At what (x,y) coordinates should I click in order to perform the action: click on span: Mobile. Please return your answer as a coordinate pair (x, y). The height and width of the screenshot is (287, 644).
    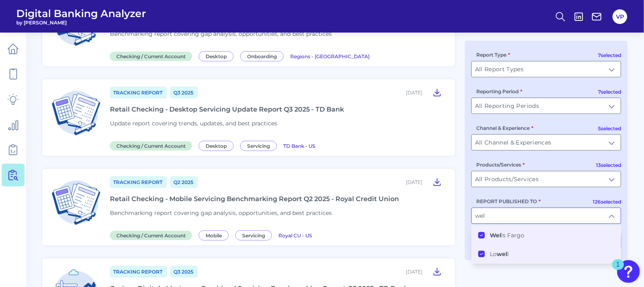
    Looking at the image, I should click on (213, 235).